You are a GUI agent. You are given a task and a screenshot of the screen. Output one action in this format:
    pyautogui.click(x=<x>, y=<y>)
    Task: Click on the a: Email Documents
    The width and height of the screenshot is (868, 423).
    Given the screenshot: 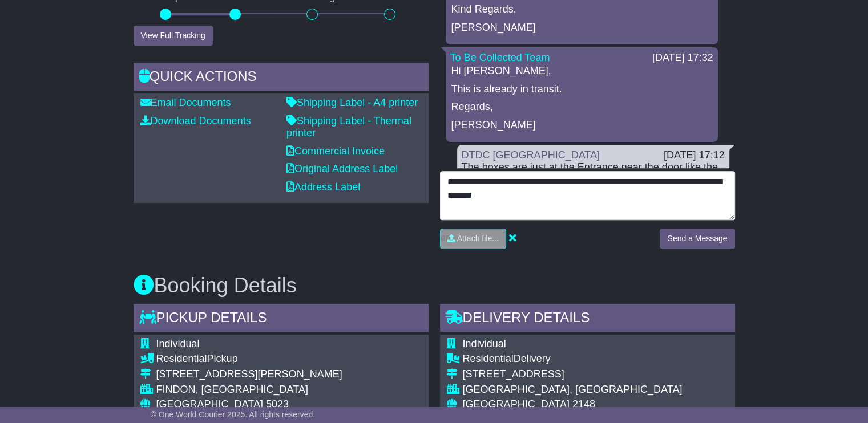 What is the action you would take?
    pyautogui.click(x=185, y=103)
    